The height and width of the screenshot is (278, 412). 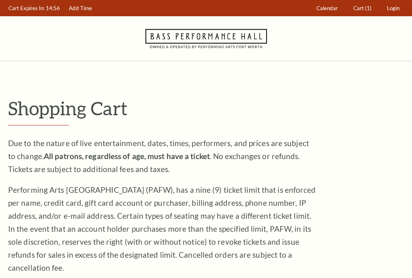 What do you see at coordinates (159, 156) in the screenshot?
I see `span: Due to the nature of live entertainment, dates, times, performers, and prices are subject to chan...` at bounding box center [159, 156].